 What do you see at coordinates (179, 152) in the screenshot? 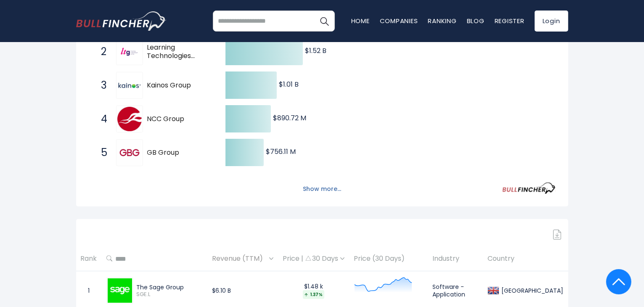
I see `span: GB Group` at bounding box center [179, 152].